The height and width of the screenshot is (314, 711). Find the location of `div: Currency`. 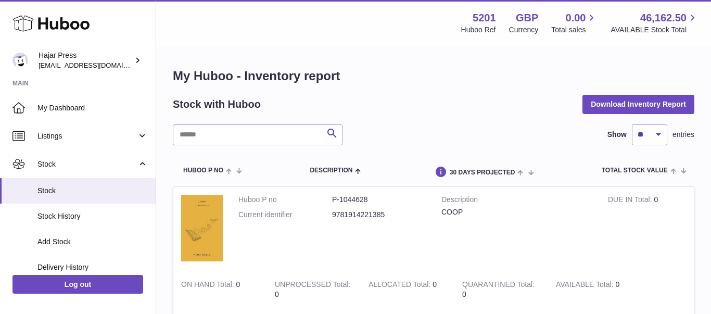

div: Currency is located at coordinates (524, 30).